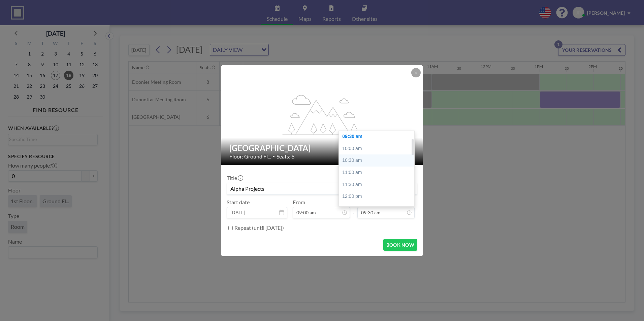 The image size is (644, 321). Describe the element at coordinates (322, 189) in the screenshot. I see `input: Jordan's reservation` at that location.